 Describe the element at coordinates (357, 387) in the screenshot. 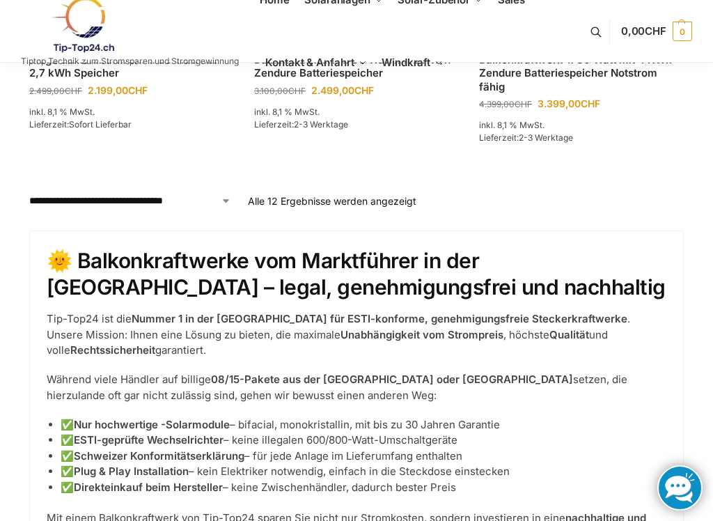

I see `p: Während viele Händler auf billige setzen, die hierzulande oft gar nicht zulässig sind, gehen wir ...` at that location.